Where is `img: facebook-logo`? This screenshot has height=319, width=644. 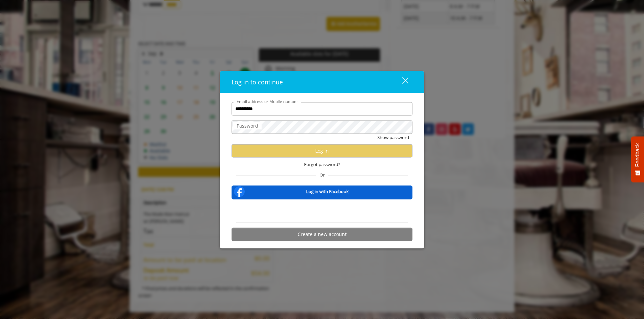 img: facebook-logo is located at coordinates (239, 191).